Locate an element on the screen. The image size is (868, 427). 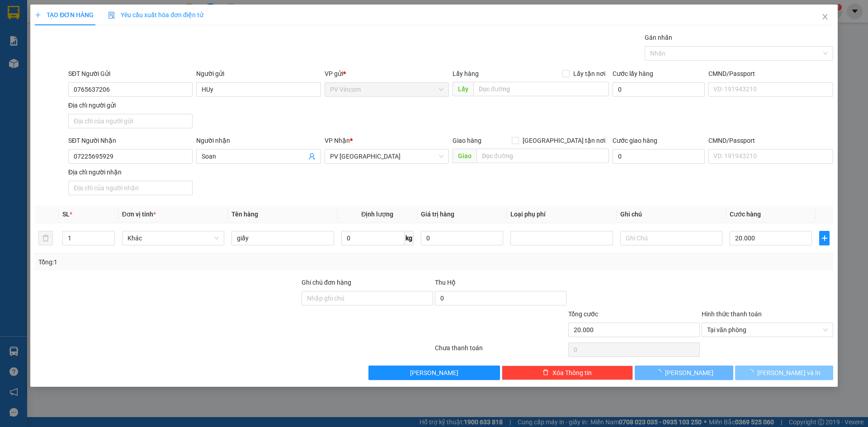
input: Địa chỉ của người gửi is located at coordinates (130, 121).